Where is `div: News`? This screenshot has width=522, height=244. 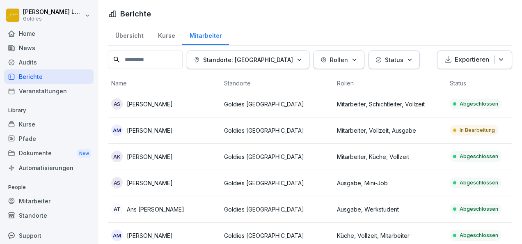
div: News is located at coordinates (49, 48).